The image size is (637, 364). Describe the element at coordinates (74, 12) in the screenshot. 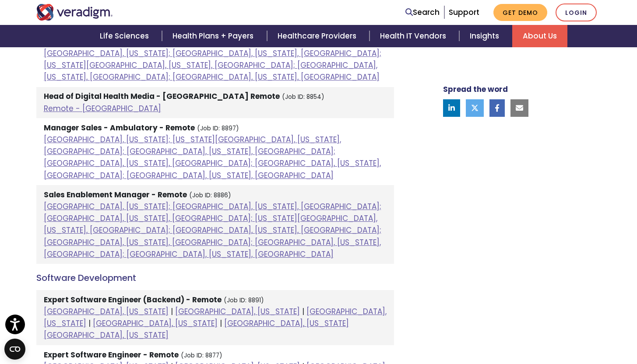

I see `a: Veradigm logo` at that location.